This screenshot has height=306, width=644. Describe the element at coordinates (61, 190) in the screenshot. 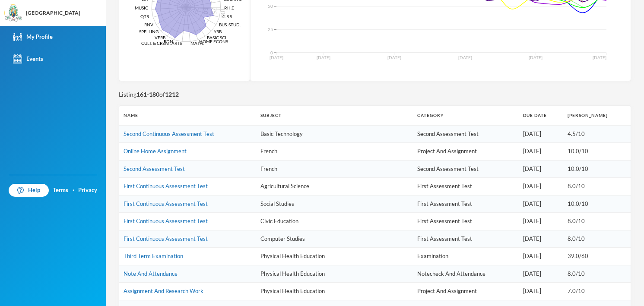

I see `a: Terms` at that location.